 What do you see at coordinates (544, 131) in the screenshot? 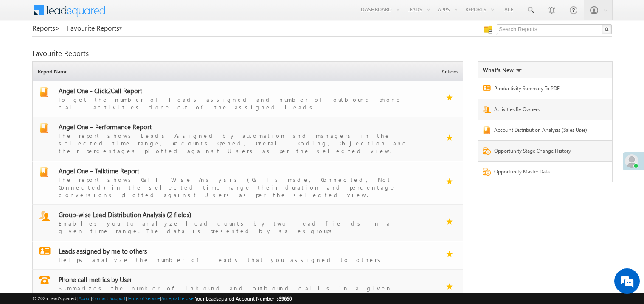
I see `a: Account Distribution Analysis (Sales User)` at bounding box center [544, 131].